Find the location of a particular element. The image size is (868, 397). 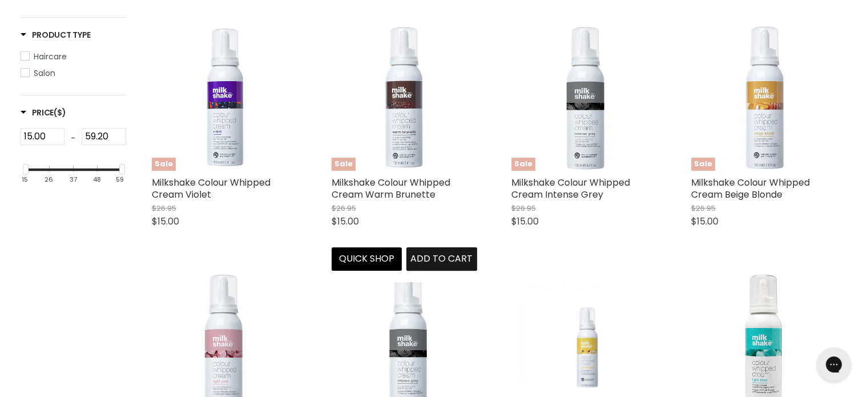

button: Add to cart is located at coordinates (442, 258).